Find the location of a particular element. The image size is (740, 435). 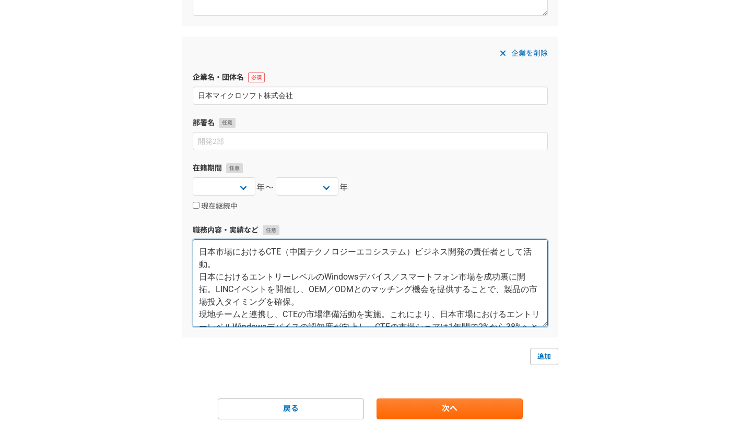

label: 現在継続中 is located at coordinates (215, 207).